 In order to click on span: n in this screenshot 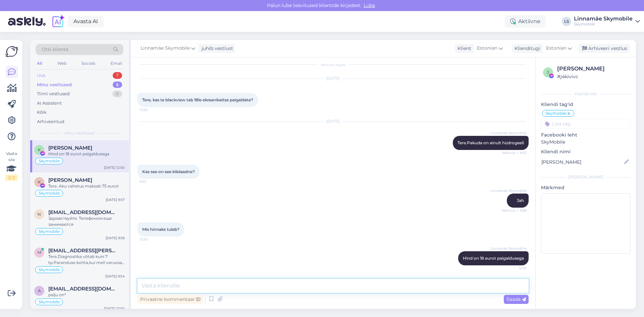, I will do `click(39, 214)`.